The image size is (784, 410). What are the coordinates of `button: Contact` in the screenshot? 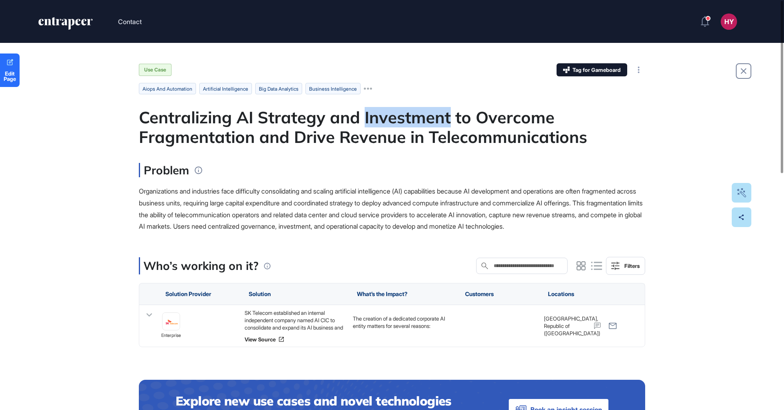 It's located at (130, 22).